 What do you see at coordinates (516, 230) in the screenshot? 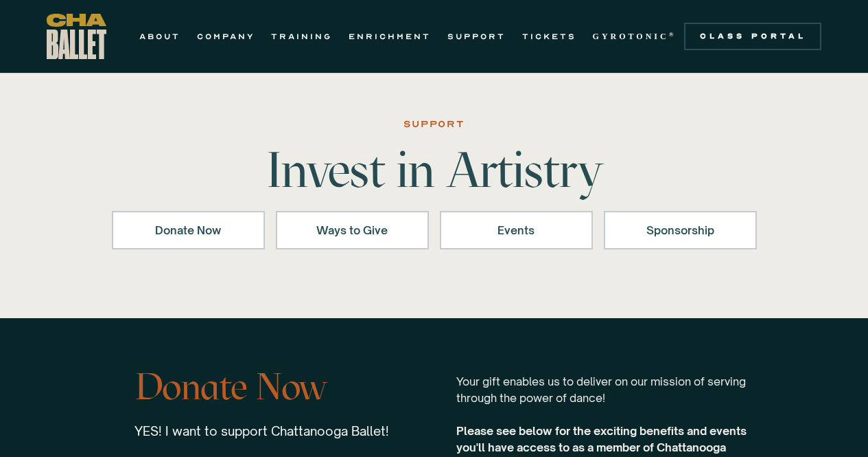
I see `div: Events` at bounding box center [516, 230].